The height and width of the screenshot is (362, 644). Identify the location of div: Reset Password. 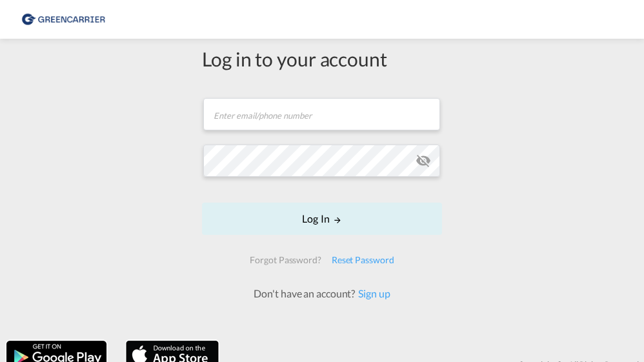
(363, 260).